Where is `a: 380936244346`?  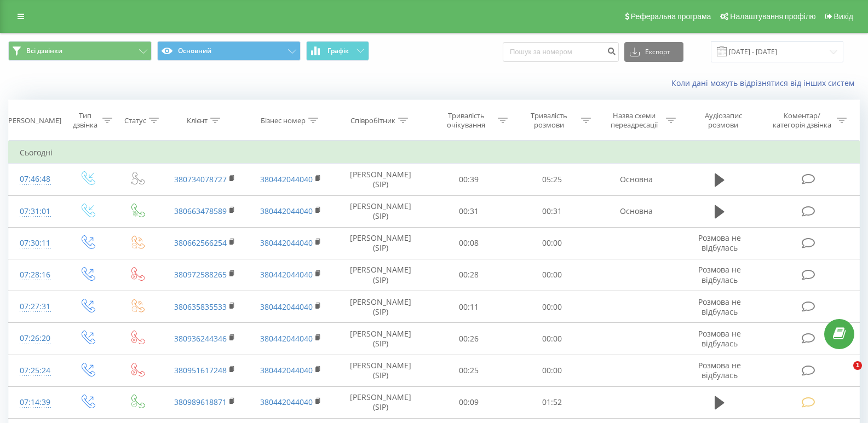 a: 380936244346 is located at coordinates (201, 338).